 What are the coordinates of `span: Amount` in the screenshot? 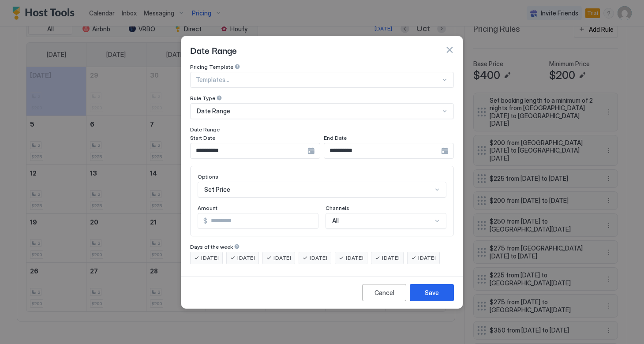 It's located at (207, 207).